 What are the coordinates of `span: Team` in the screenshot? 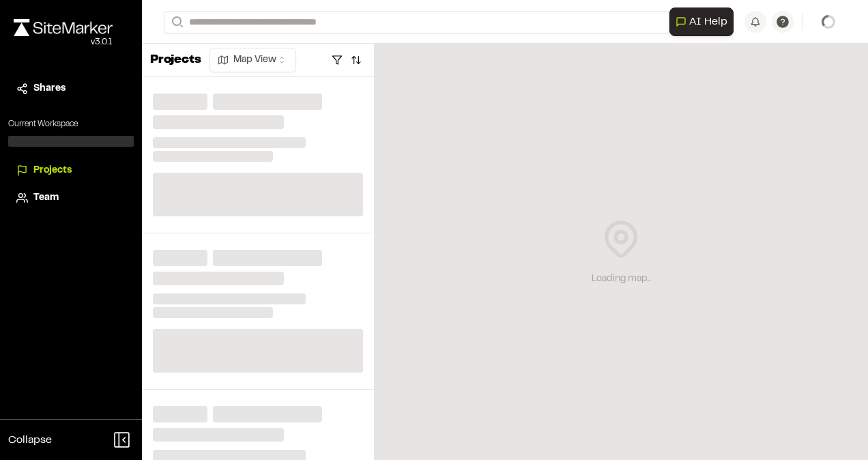 It's located at (46, 198).